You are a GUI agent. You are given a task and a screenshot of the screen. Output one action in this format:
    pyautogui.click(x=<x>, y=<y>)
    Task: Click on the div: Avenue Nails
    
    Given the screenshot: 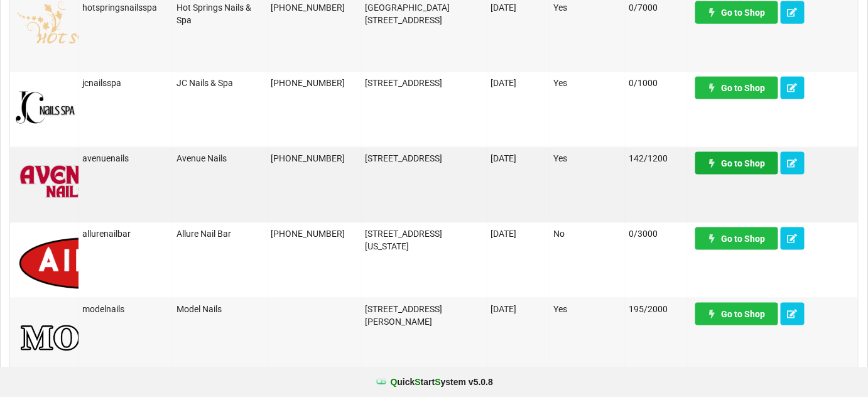 What is the action you would take?
    pyautogui.click(x=220, y=158)
    